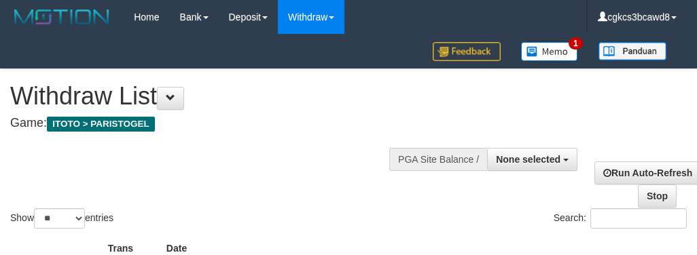 This screenshot has width=697, height=255. What do you see at coordinates (59, 219) in the screenshot?
I see `select: Showentries` at bounding box center [59, 219].